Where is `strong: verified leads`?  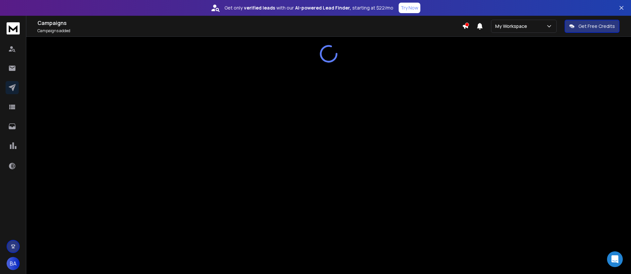 strong: verified leads is located at coordinates (259, 8).